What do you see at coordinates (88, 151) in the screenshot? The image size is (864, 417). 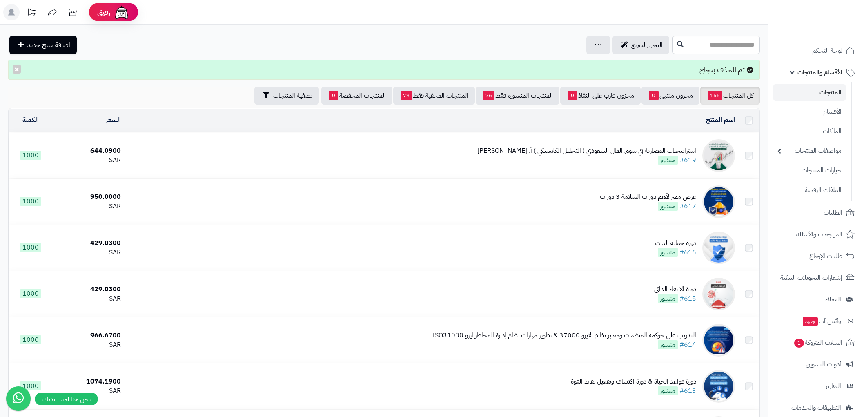 I see `div: 644.0900` at bounding box center [88, 151].